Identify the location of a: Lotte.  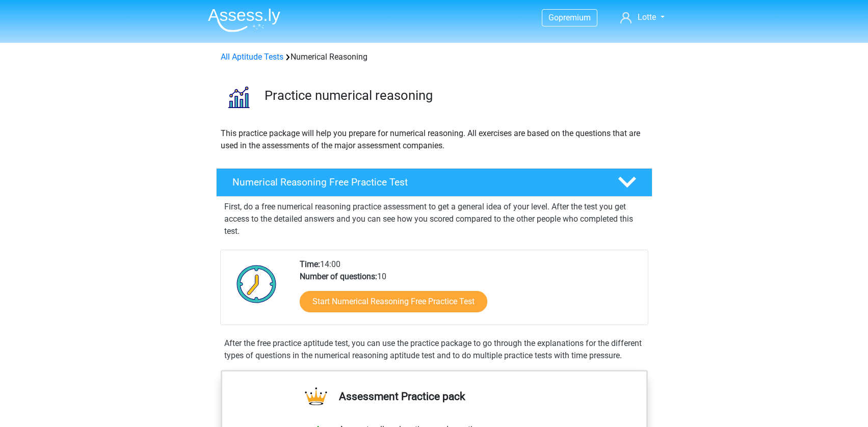
(642, 17).